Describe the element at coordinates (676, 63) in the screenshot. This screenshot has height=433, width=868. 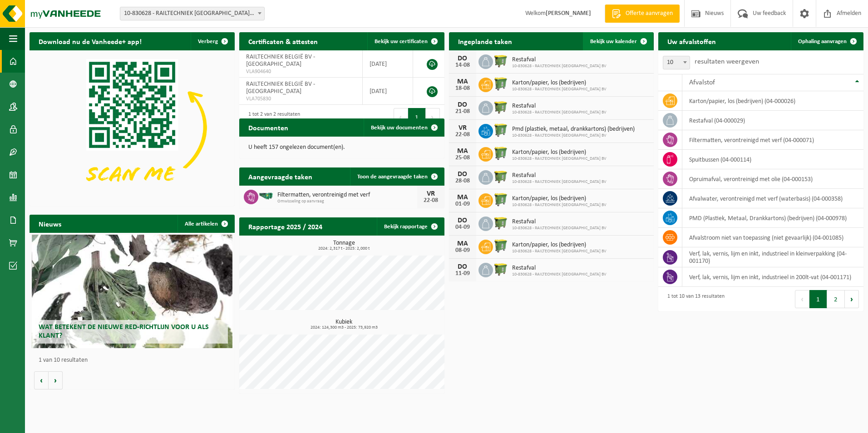
I see `span: 10` at that location.